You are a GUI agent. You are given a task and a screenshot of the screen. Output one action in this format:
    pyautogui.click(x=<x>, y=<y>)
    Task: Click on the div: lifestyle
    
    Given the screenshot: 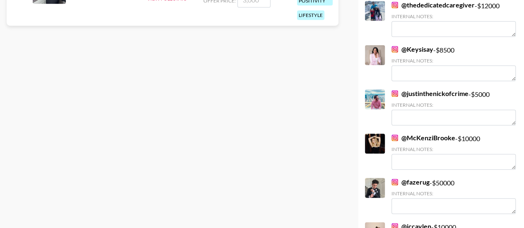 What is the action you would take?
    pyautogui.click(x=311, y=15)
    